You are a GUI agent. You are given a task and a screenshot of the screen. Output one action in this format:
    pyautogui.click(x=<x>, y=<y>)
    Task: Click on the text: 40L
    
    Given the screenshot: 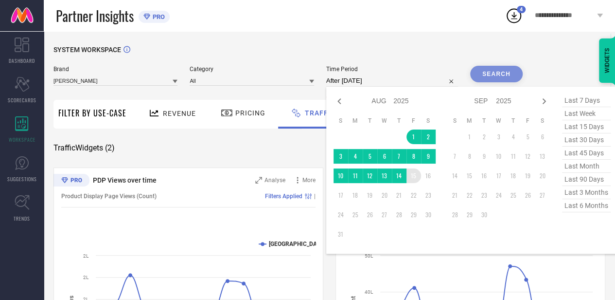 What is the action you would take?
    pyautogui.click(x=369, y=291)
    